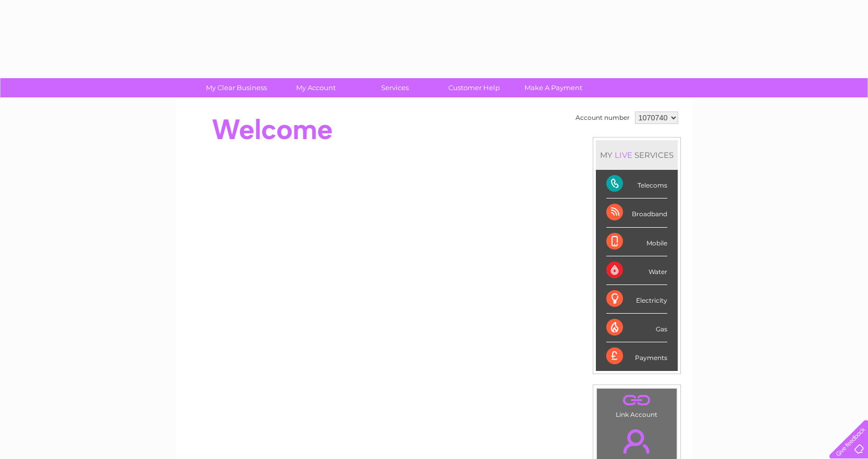 Image resolution: width=868 pixels, height=459 pixels. What do you see at coordinates (553, 88) in the screenshot?
I see `a: Make A Payment` at bounding box center [553, 88].